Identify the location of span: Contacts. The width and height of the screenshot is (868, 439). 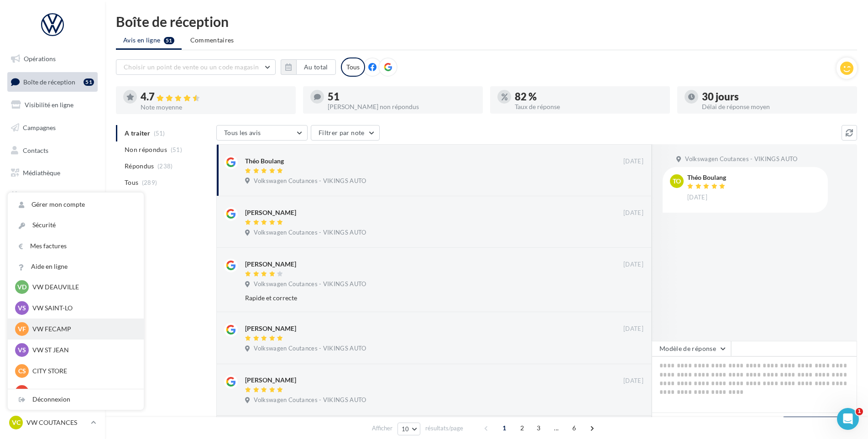
(36, 149).